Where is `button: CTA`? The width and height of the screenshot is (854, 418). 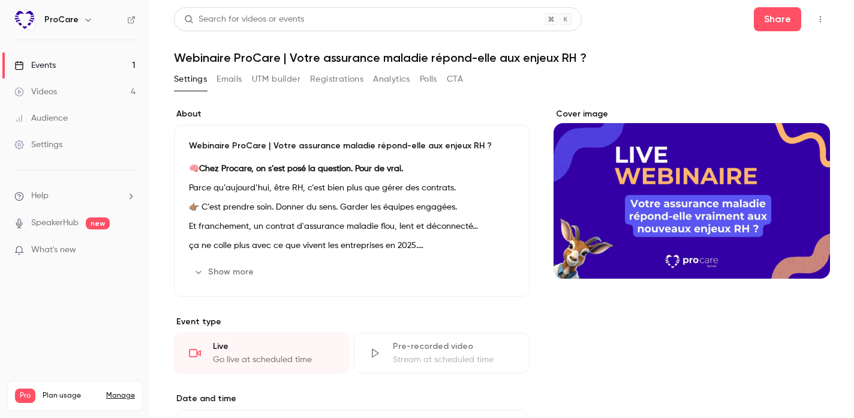
button: CTA is located at coordinates (455, 79).